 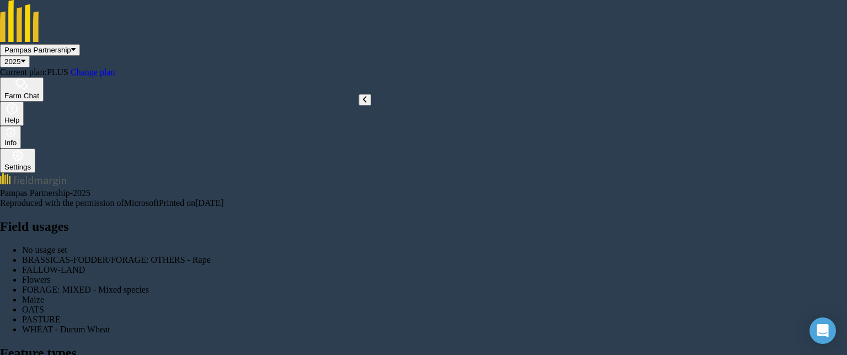 I want to click on div: Help, so click(x=12, y=120).